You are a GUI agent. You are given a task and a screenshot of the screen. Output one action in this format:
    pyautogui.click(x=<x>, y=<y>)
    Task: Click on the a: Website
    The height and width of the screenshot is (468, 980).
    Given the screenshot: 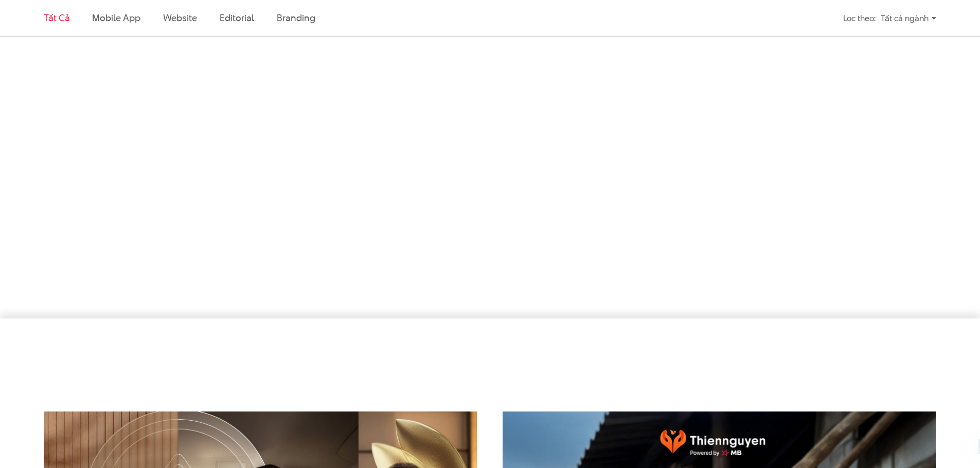 What is the action you would take?
    pyautogui.click(x=180, y=17)
    